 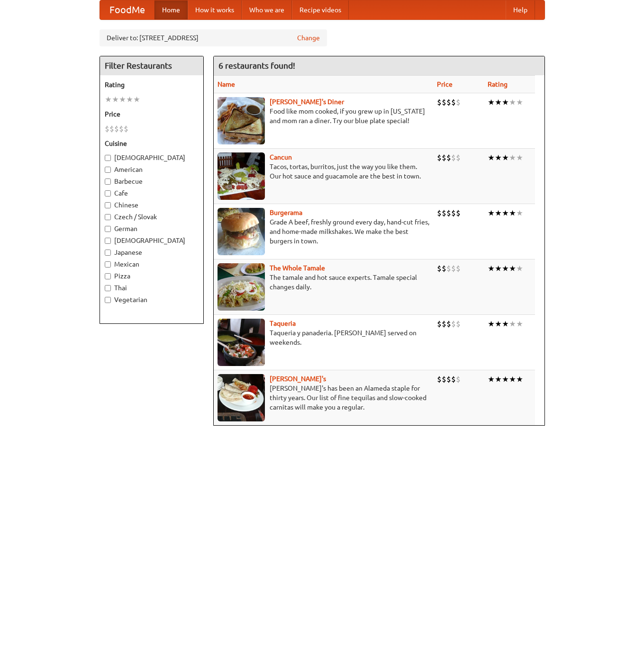 What do you see at coordinates (151, 288) in the screenshot?
I see `label: Thai` at bounding box center [151, 288].